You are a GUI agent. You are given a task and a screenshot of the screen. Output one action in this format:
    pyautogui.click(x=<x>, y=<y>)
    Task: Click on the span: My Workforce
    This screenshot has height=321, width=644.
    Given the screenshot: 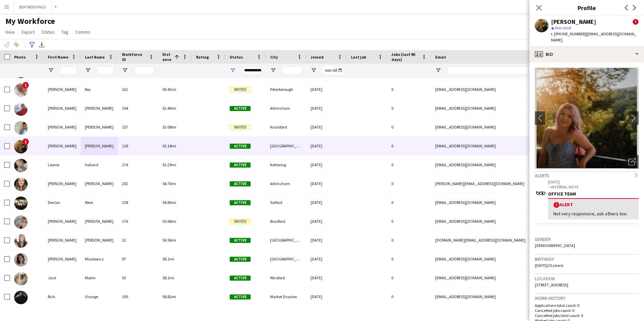 What is the action you would take?
    pyautogui.click(x=30, y=21)
    